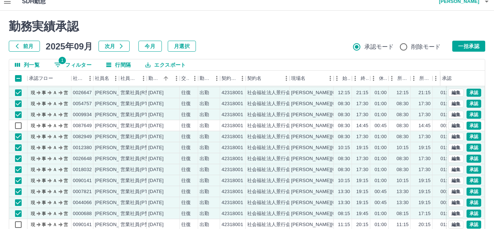 The image size is (494, 229). I want to click on div: 14:45, so click(362, 126).